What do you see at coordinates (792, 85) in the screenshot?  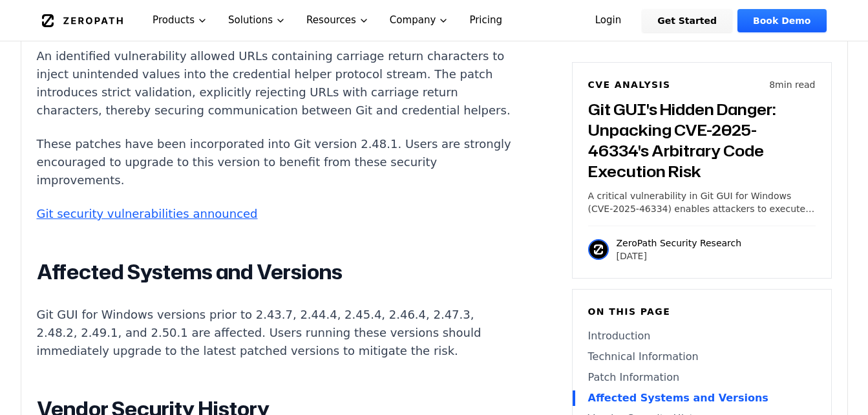 I see `p: 8 min read` at bounding box center [792, 85].